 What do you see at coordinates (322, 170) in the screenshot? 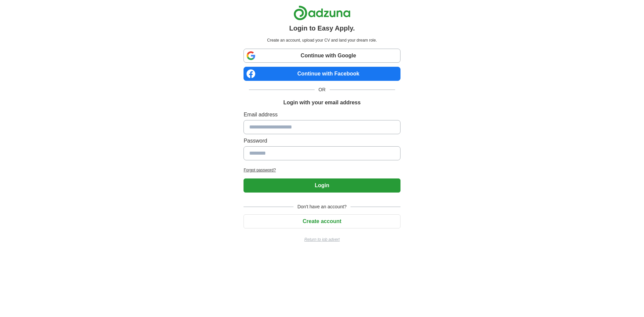
I see `h2: Forgot password?` at bounding box center [322, 170].